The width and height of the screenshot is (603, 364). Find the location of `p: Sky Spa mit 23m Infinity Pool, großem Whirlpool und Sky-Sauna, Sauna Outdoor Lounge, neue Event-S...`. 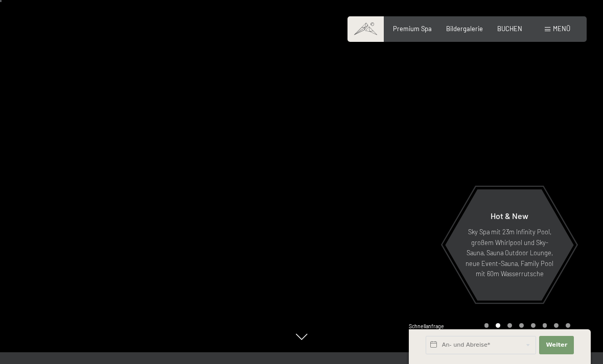

p: Sky Spa mit 23m Infinity Pool, großem Whirlpool und Sky-Sauna, Sauna Outdoor Lounge, neue Event-S... is located at coordinates (509, 253).